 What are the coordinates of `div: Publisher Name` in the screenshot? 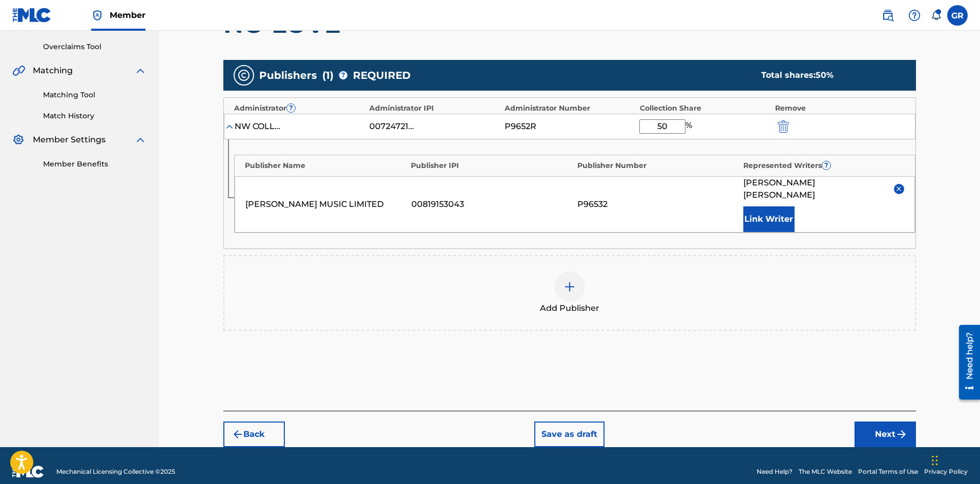 It's located at (325, 165).